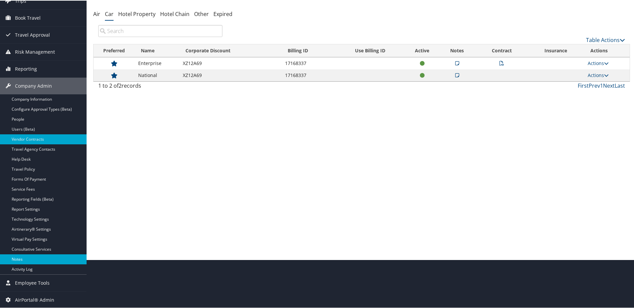  I want to click on th: Name: activate to sort column ascending, so click(157, 50).